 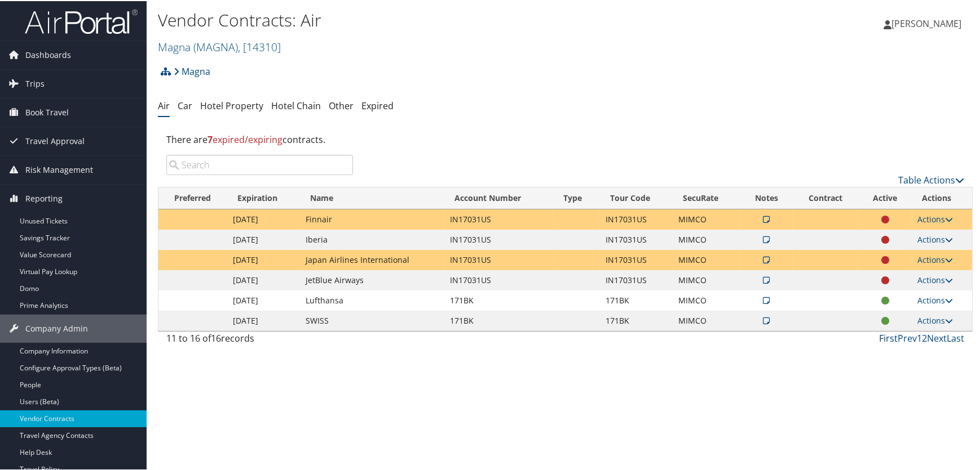 What do you see at coordinates (767, 197) in the screenshot?
I see `th: Notes: activate to sort column ascending` at bounding box center [767, 197].